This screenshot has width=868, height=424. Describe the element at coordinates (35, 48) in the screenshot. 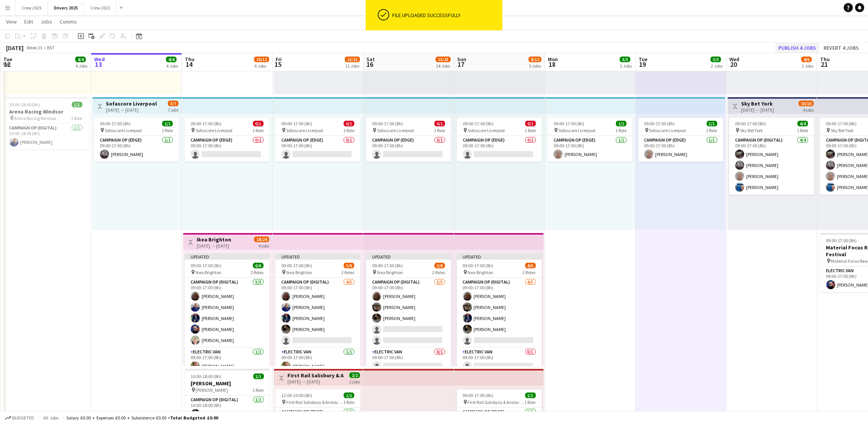

I see `span: Week 33` at that location.